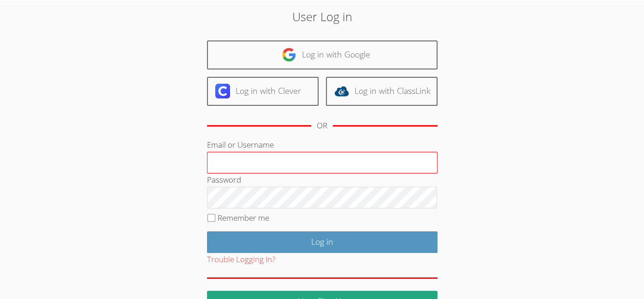 This screenshot has width=644, height=299. What do you see at coordinates (342, 91) in the screenshot?
I see `img: classlink-logo-d6bb404cc1216ec64c9a2012d9dc4662098be43eaf13dc465df04b49fa7ab582.svg` at bounding box center [342, 91].